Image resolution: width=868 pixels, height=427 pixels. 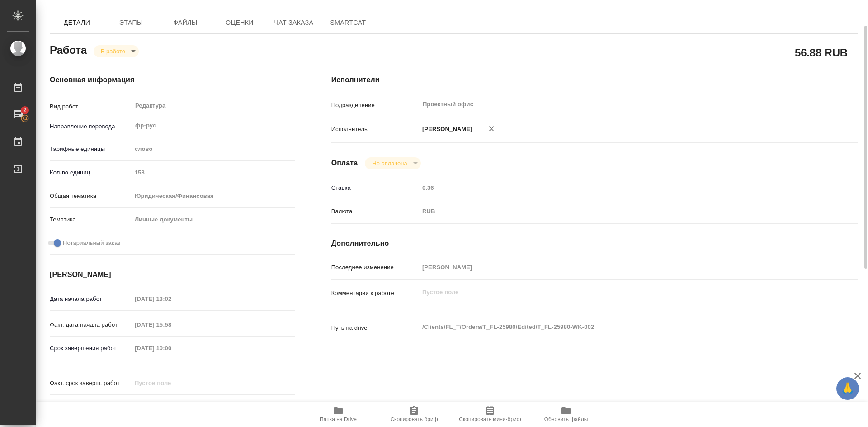 I want to click on span: Нотариальный заказ, so click(x=91, y=243).